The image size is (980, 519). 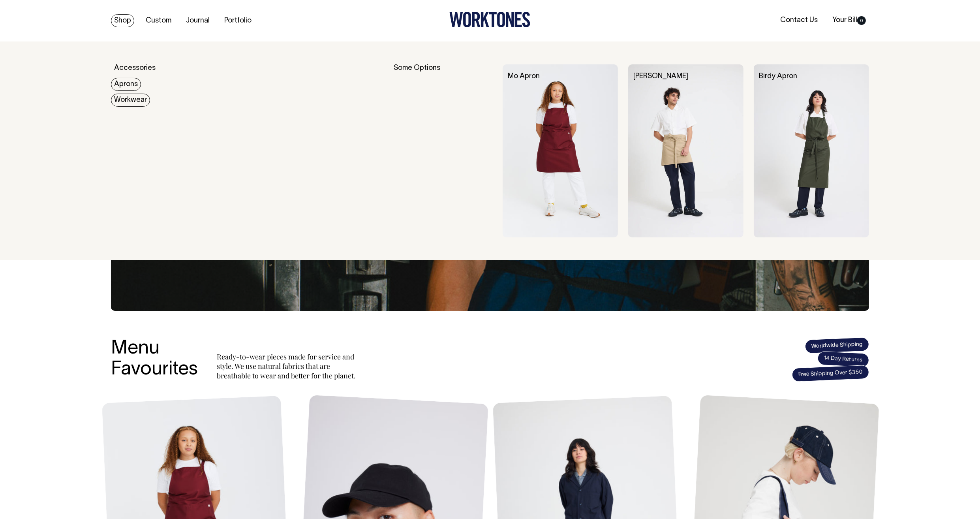 I want to click on a: Aprons, so click(x=126, y=84).